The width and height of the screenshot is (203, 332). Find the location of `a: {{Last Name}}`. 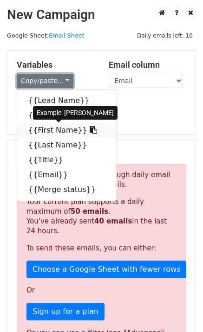

a: {{Last Name}} is located at coordinates (67, 145).